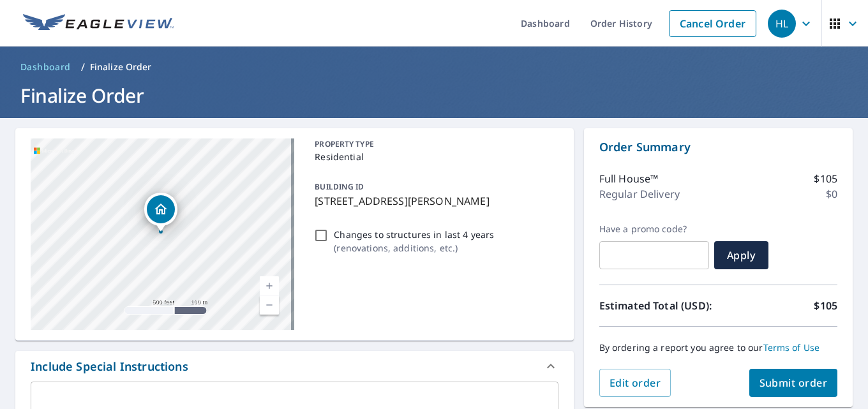  I want to click on span: Apply, so click(741, 255).